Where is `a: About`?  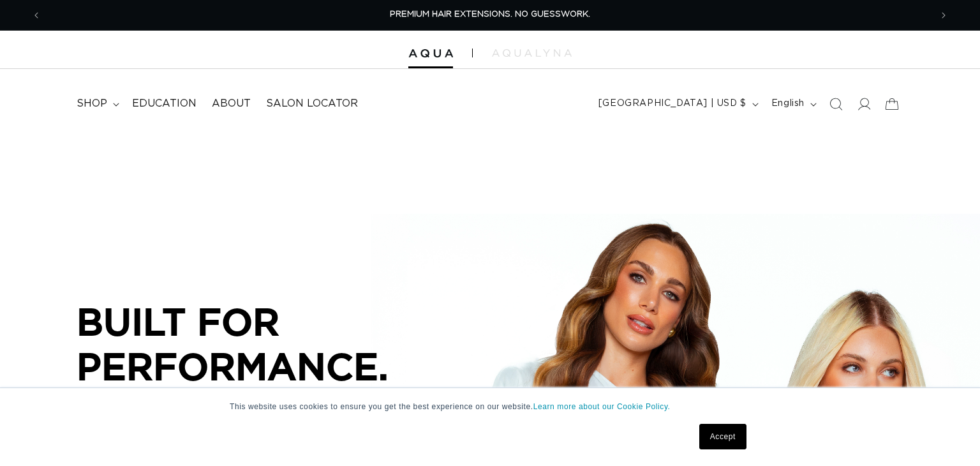
a: About is located at coordinates (231, 104).